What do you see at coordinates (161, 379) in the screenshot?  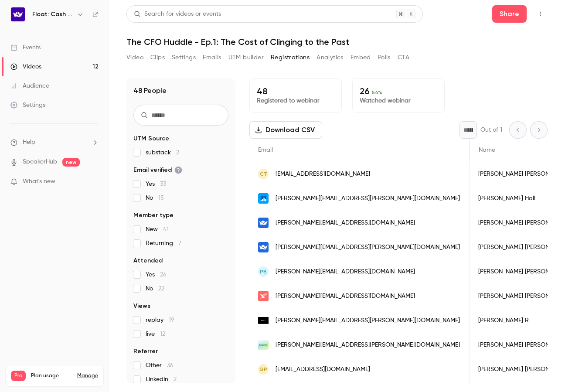 I see `span: LinkedIn` at bounding box center [161, 379].